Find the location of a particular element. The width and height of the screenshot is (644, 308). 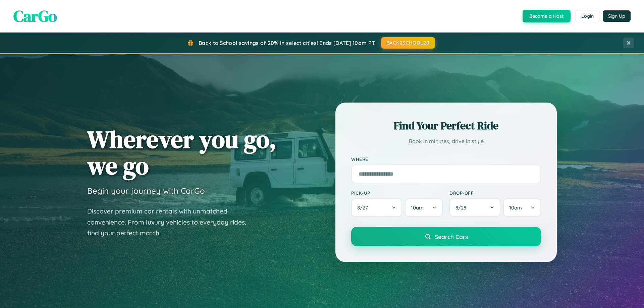

span: CarGo is located at coordinates (35, 16).